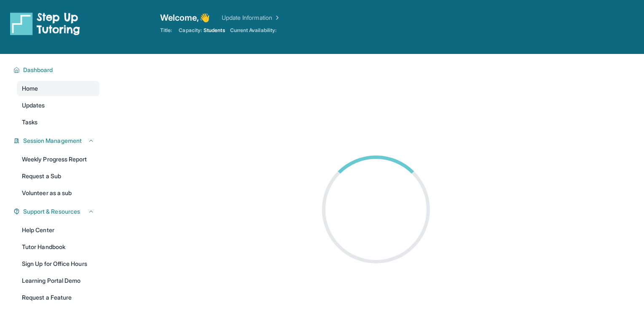 The image size is (644, 311). What do you see at coordinates (38, 70) in the screenshot?
I see `span: Dashboard` at bounding box center [38, 70].